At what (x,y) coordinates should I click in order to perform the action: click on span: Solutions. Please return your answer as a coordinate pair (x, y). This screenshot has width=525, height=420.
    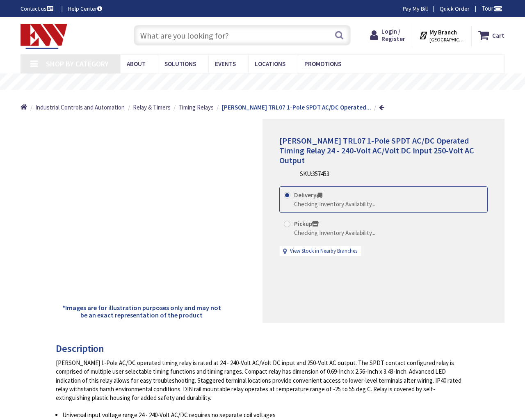
    Looking at the image, I should click on (180, 64).